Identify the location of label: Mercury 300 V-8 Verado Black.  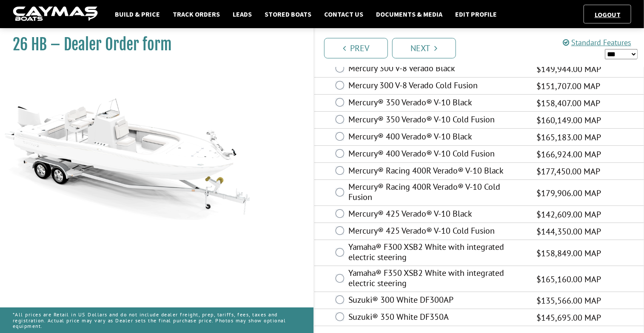
(437, 69).